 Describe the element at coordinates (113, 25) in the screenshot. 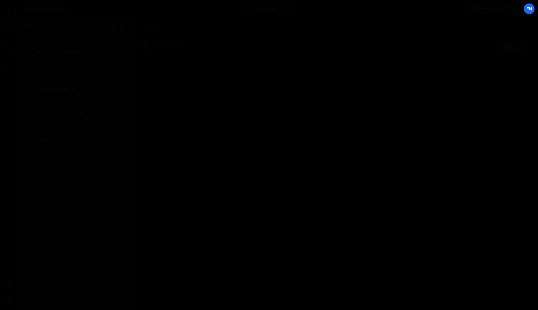

I see `button: New File` at that location.